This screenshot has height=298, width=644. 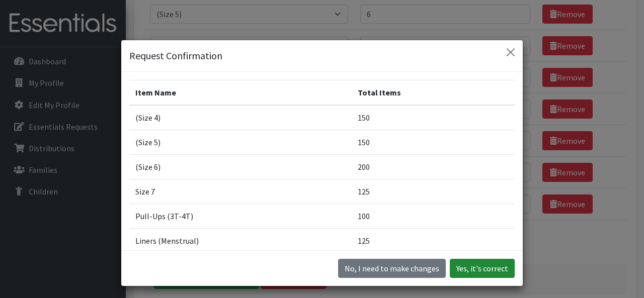 I want to click on td: Pull-Ups (3T-4T), so click(x=240, y=215).